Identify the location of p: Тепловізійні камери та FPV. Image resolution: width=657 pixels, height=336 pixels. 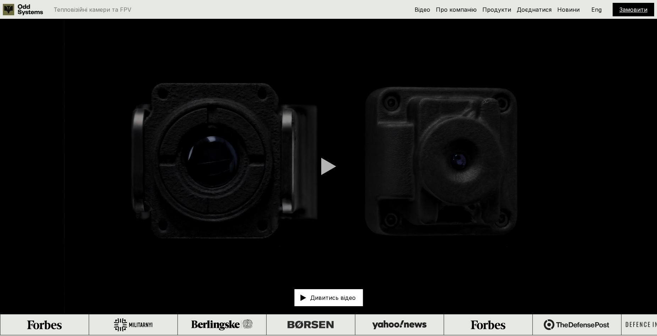
(92, 10).